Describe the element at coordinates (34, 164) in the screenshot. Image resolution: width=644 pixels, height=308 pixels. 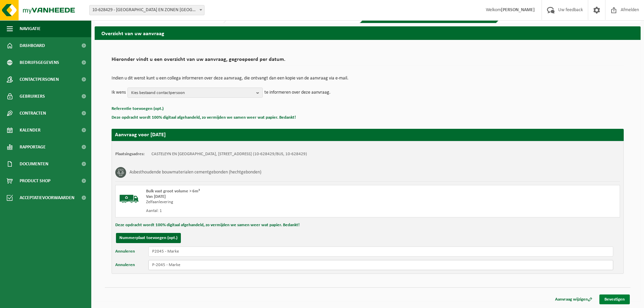
I see `span: Documenten` at that location.